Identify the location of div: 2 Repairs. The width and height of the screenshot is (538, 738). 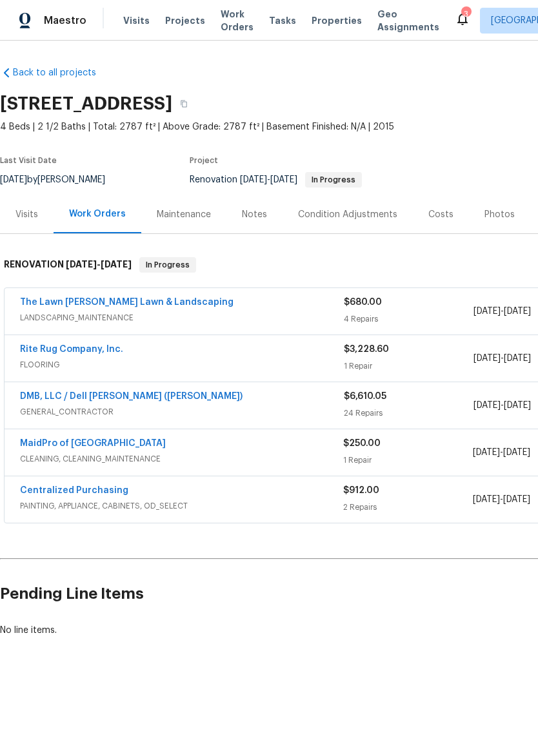
(408, 508).